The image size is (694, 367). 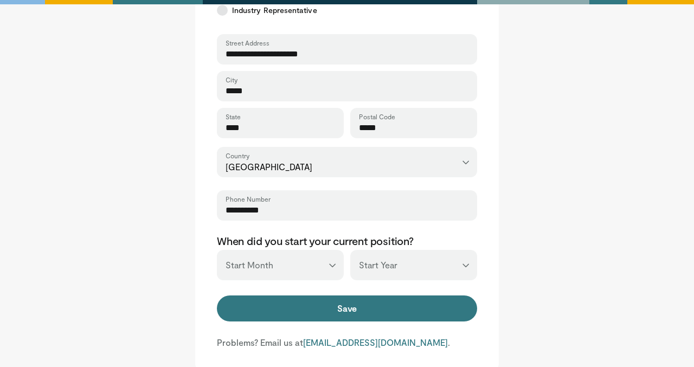 What do you see at coordinates (347, 309) in the screenshot?
I see `button: Save` at bounding box center [347, 309].